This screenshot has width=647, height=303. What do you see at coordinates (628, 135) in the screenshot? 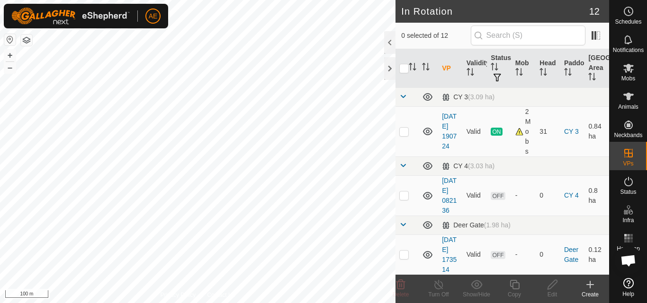
I see `span: Neckbands` at bounding box center [628, 135].